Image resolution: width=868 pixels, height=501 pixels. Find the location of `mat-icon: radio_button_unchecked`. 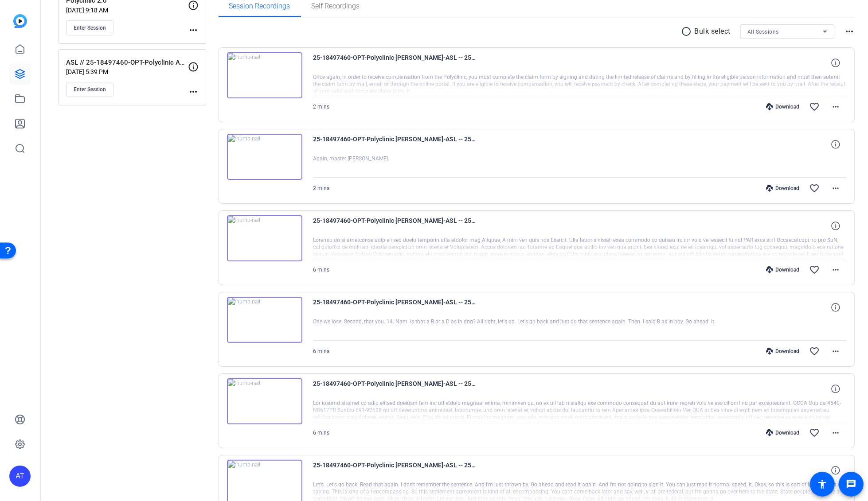

mat-icon: radio_button_unchecked is located at coordinates (688, 31).